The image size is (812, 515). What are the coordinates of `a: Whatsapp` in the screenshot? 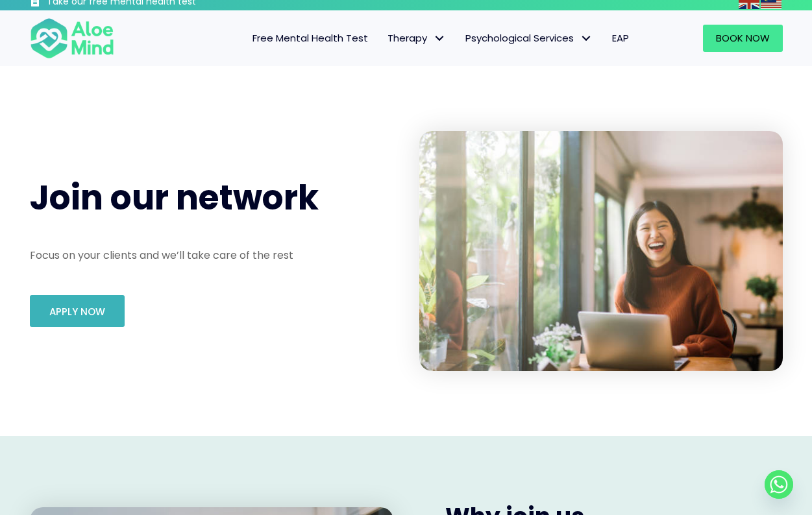 It's located at (779, 485).